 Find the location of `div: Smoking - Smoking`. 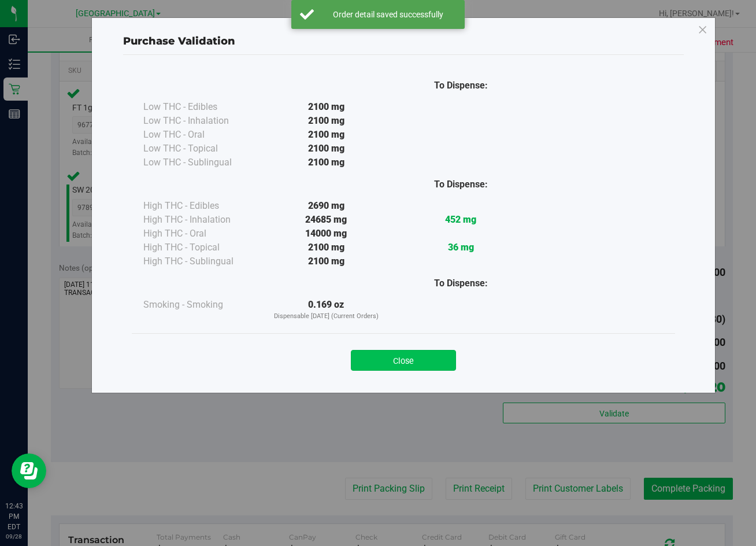

div: Smoking - Smoking is located at coordinates (201, 305).